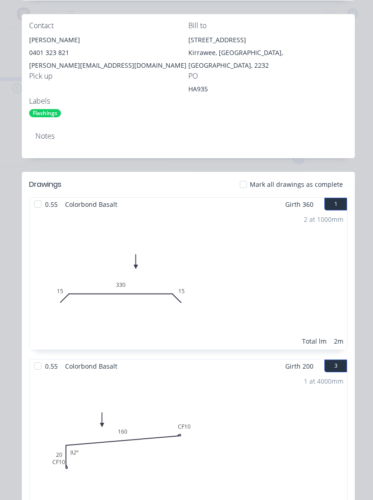 The image size is (373, 500). Describe the element at coordinates (323, 219) in the screenshot. I see `div: 2 at 1000mm` at that location.